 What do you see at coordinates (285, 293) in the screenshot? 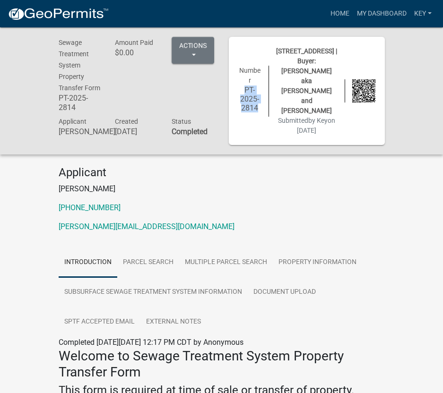
I see `a: Document Upload` at bounding box center [285, 293].